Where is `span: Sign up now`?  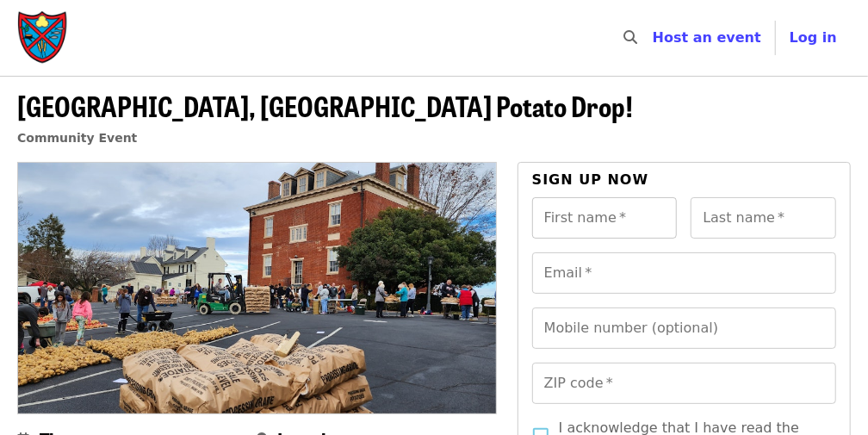 span: Sign up now is located at coordinates (591, 179).